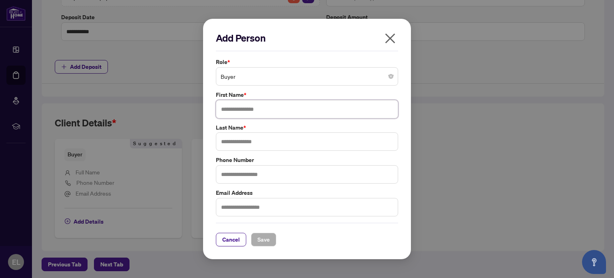 The height and width of the screenshot is (278, 614). What do you see at coordinates (307, 62) in the screenshot?
I see `label: Role` at bounding box center [307, 62].